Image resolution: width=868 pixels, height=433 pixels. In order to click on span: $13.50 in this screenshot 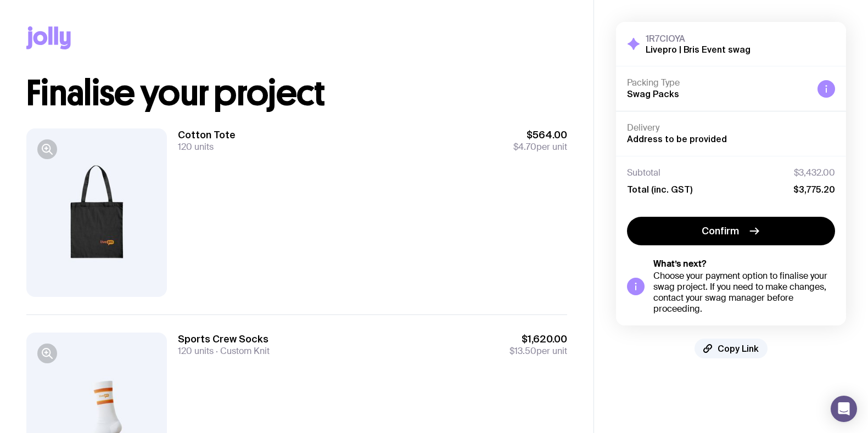, I will do `click(522, 351)`.